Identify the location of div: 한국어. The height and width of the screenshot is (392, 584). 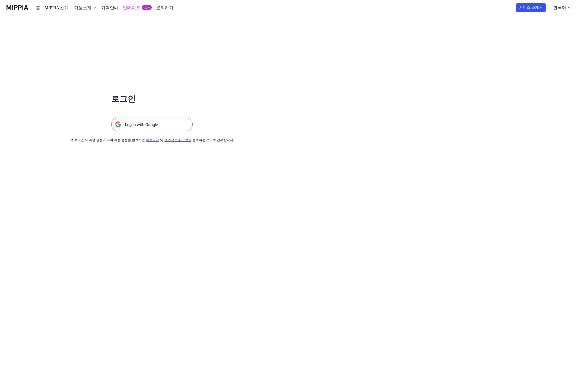
(560, 7).